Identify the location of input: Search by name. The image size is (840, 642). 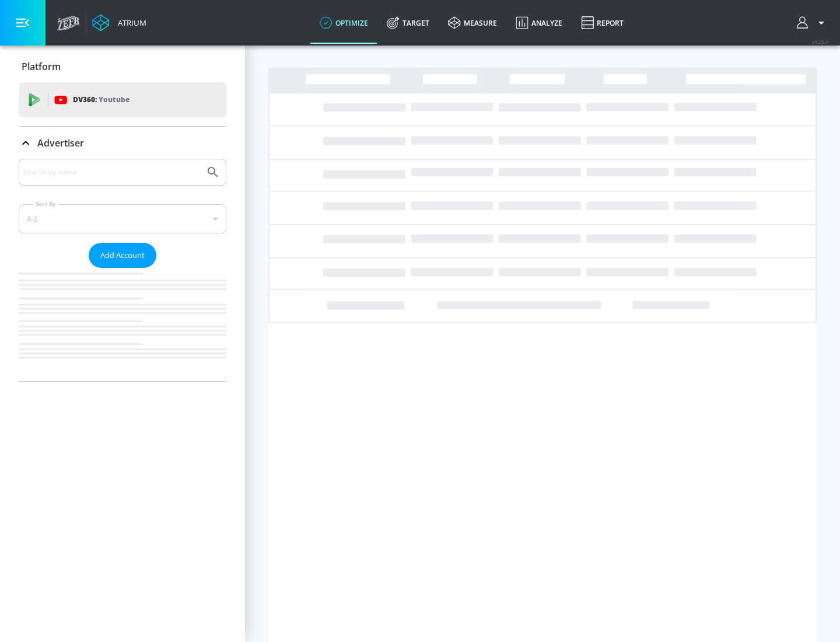
(111, 172).